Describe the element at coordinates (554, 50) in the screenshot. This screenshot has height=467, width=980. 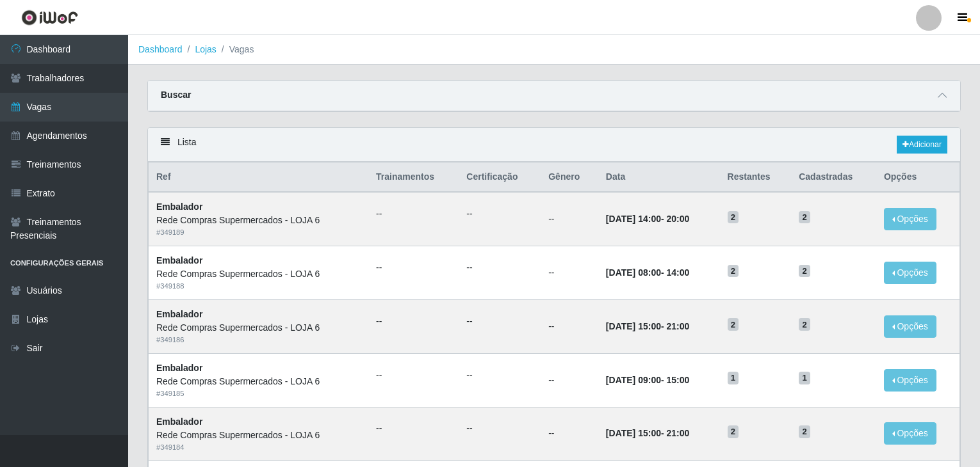
I see `nav: breadcrumb` at that location.